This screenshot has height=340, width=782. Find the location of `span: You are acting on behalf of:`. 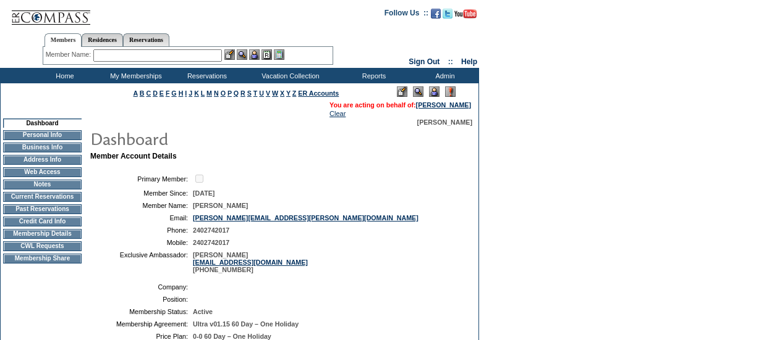

span: You are acting on behalf of: is located at coordinates (400, 105).